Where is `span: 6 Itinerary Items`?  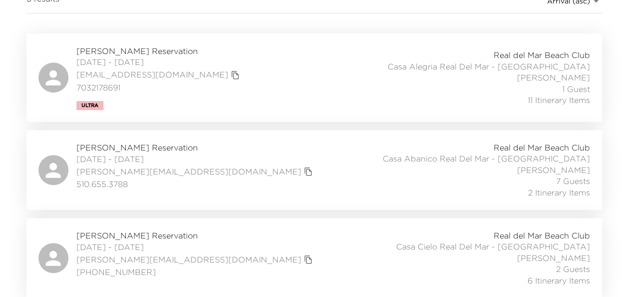 span: 6 Itinerary Items is located at coordinates (559, 280).